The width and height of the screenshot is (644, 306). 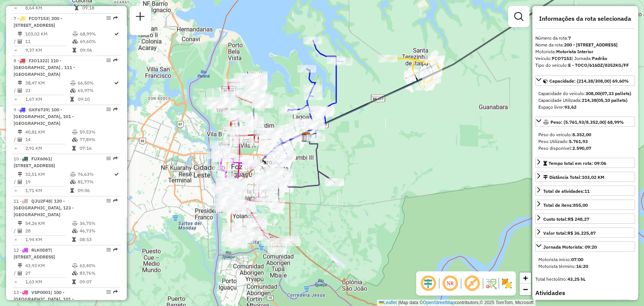 What do you see at coordinates (592, 93) in the screenshot?
I see `strong: 308,00` at bounding box center [592, 93].